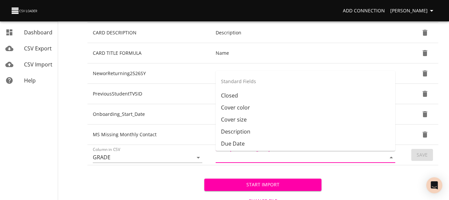  I want to click on td: CARD DESCRIPTION, so click(149, 33).